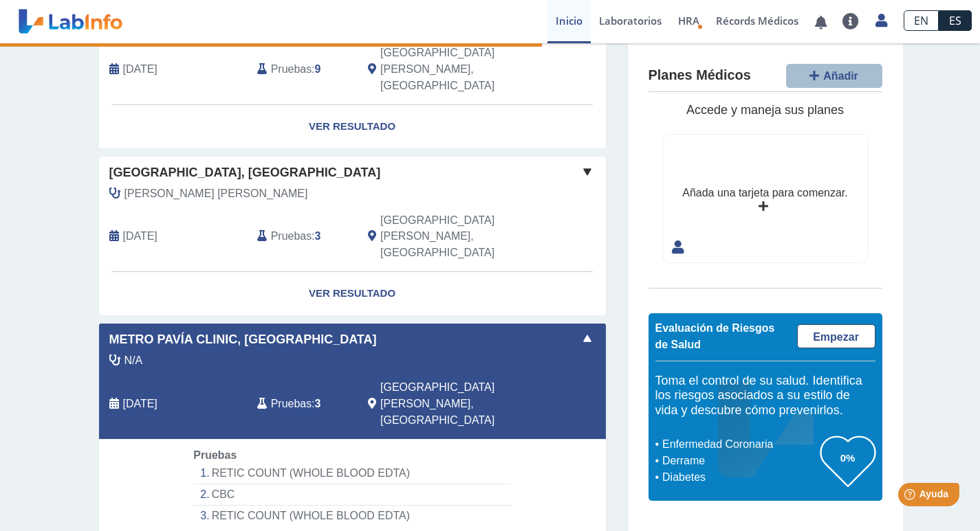  What do you see at coordinates (834, 76) in the screenshot?
I see `button: Añadir` at bounding box center [834, 76].